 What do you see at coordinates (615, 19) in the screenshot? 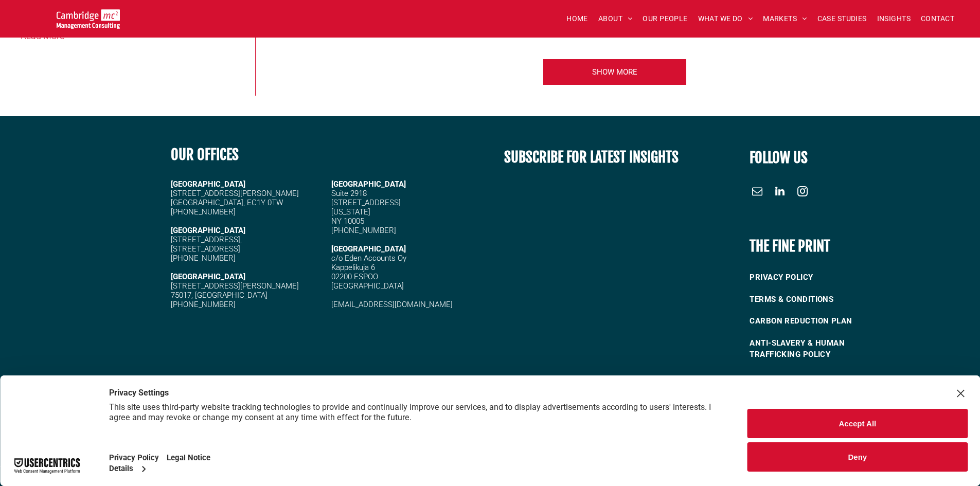
I see `a: ABOUT` at bounding box center [615, 19].